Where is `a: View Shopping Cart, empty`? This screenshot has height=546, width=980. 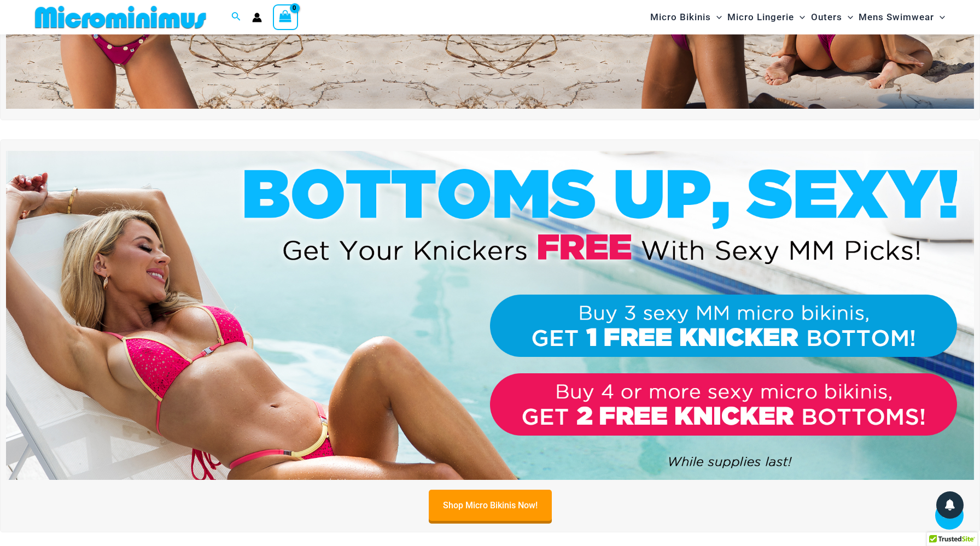 a: View Shopping Cart, empty is located at coordinates (285, 17).